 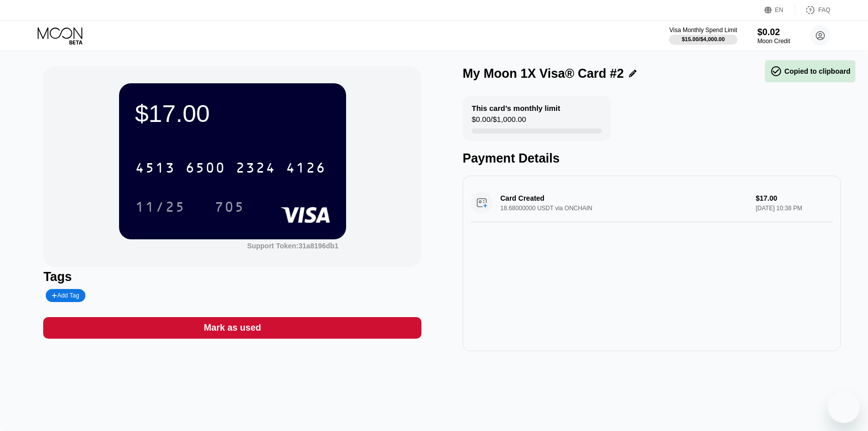 What do you see at coordinates (774, 32) in the screenshot?
I see `div: $0.02` at bounding box center [774, 32].